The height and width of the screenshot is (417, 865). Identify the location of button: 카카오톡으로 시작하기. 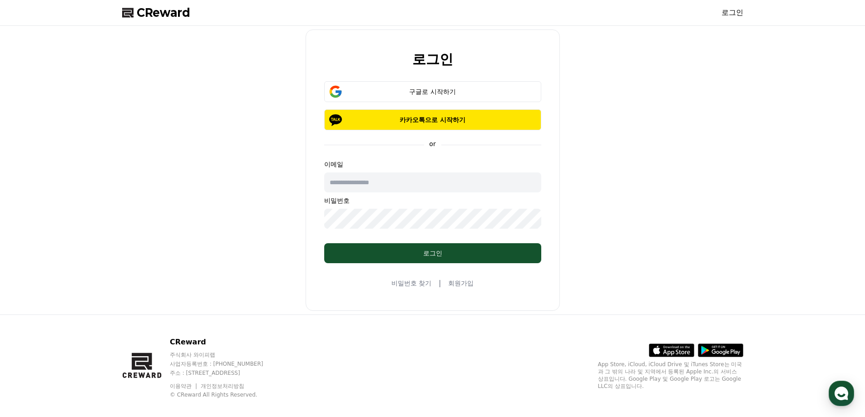
(433, 120).